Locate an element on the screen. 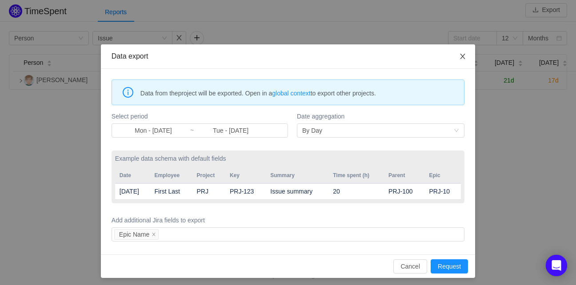  div: Data export is located at coordinates (288, 56).